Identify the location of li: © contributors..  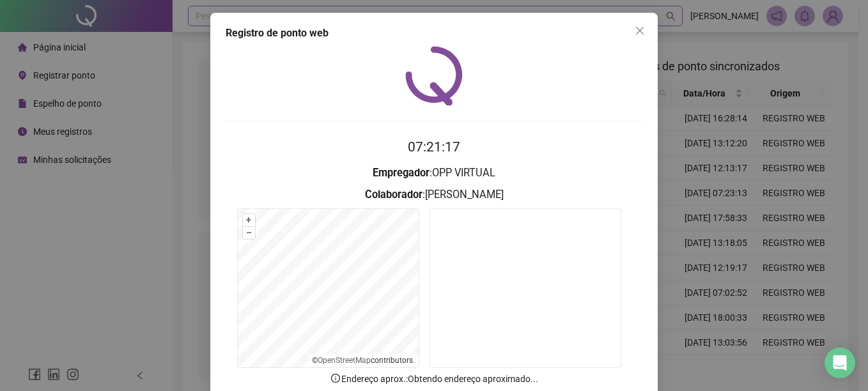
(363, 361).